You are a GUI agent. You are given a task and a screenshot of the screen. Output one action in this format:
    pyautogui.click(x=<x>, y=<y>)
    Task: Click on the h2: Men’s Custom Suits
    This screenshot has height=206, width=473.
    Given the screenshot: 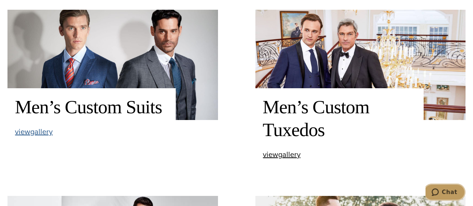 What is the action you would take?
    pyautogui.click(x=92, y=107)
    